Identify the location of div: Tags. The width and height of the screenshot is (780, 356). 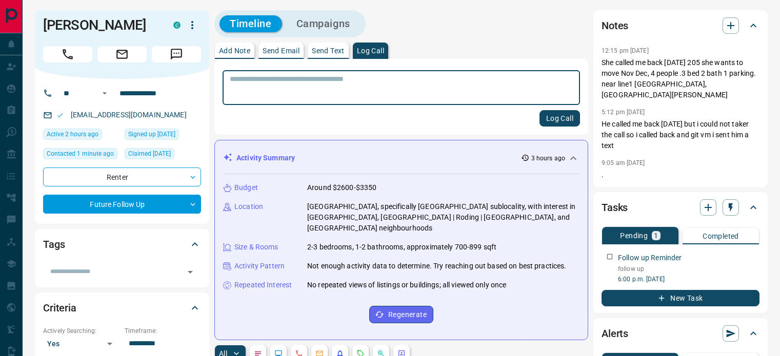
(122, 245).